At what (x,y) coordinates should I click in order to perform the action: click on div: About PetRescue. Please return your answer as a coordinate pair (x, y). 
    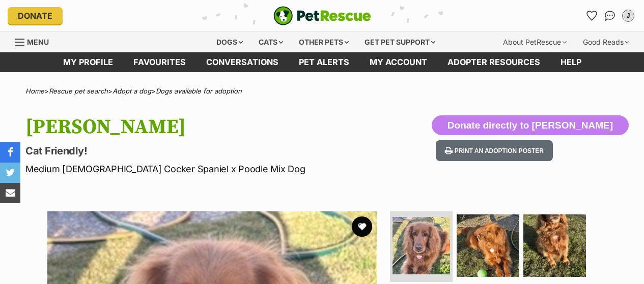
    Looking at the image, I should click on (535, 42).